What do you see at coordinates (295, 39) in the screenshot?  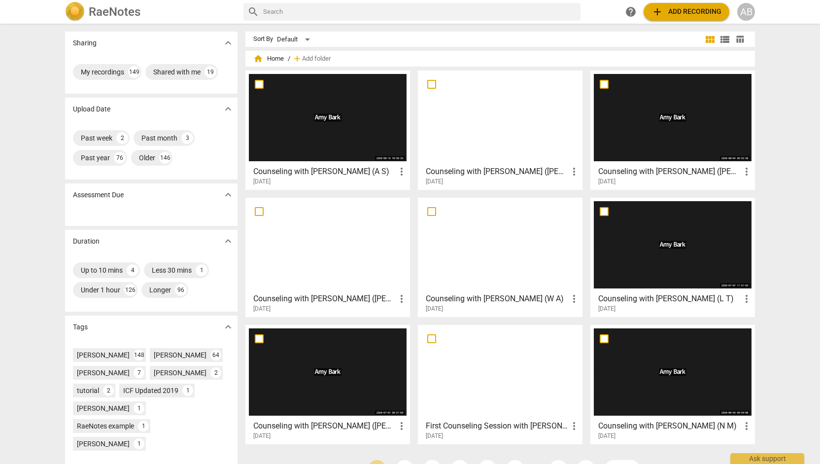 I see `div: Default` at bounding box center [295, 39].